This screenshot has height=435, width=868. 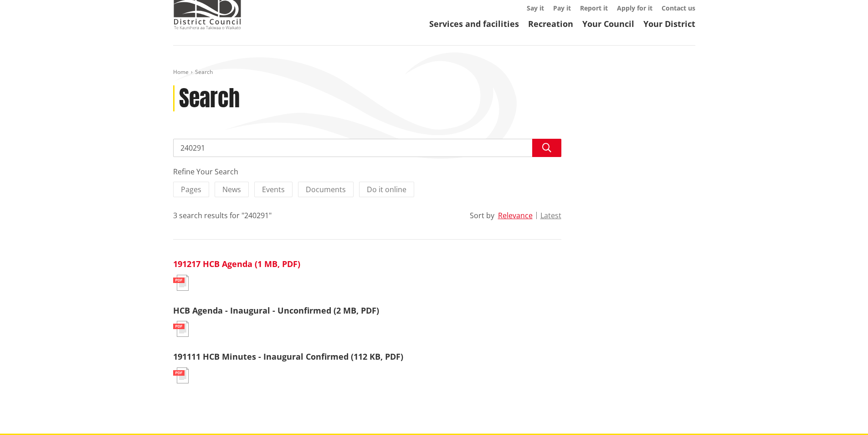 What do you see at coordinates (594, 8) in the screenshot?
I see `a: Report it` at bounding box center [594, 8].